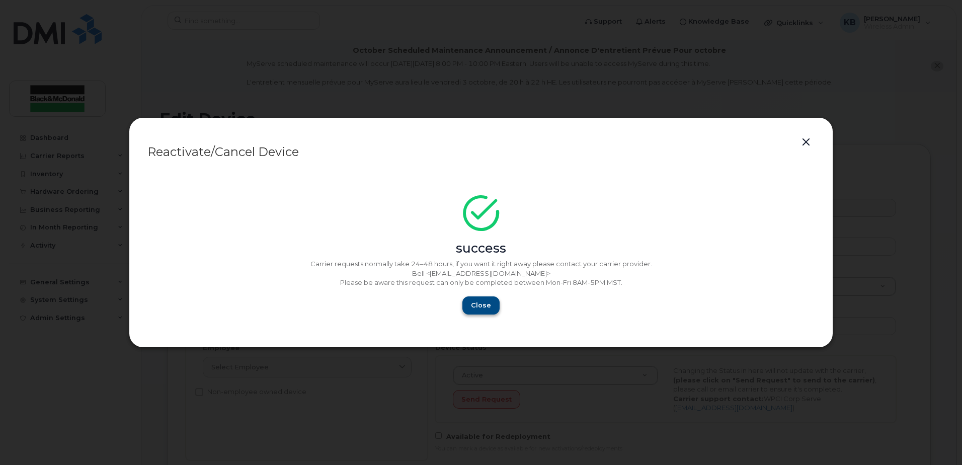  Describe the element at coordinates (481, 305) in the screenshot. I see `button: Close` at that location.